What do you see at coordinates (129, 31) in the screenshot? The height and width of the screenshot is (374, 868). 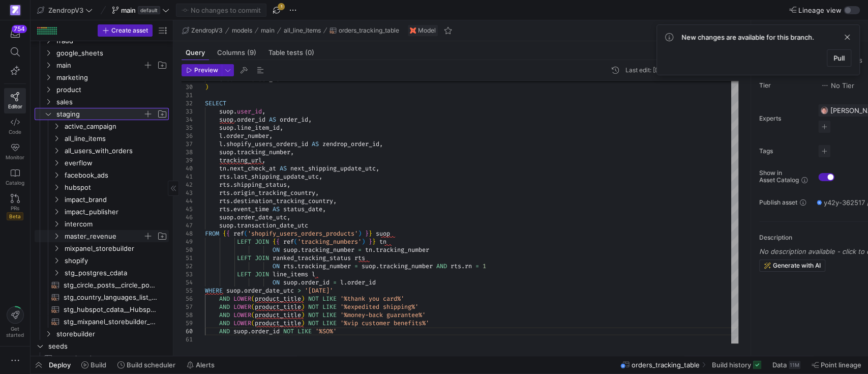 I see `span: Create asset` at bounding box center [129, 31].